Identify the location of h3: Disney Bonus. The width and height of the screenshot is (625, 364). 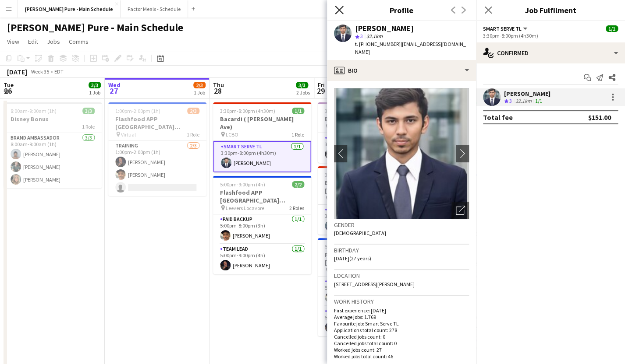
(53, 119).